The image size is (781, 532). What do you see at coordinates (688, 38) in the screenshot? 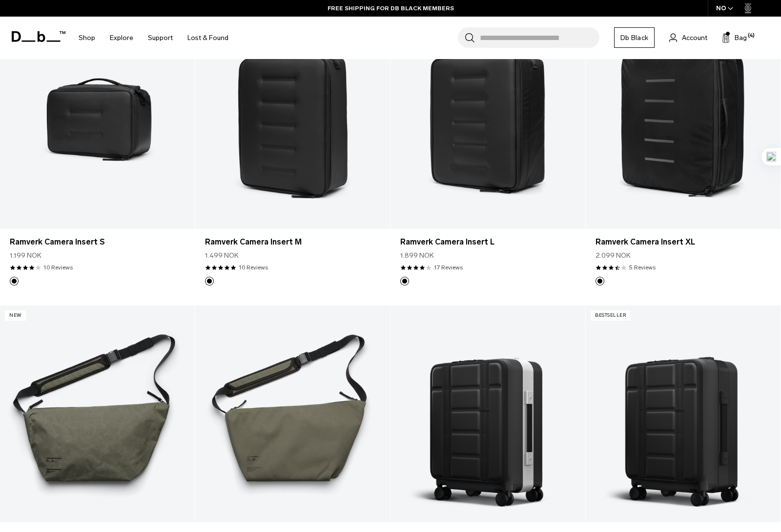
I see `a: Account` at bounding box center [688, 38].